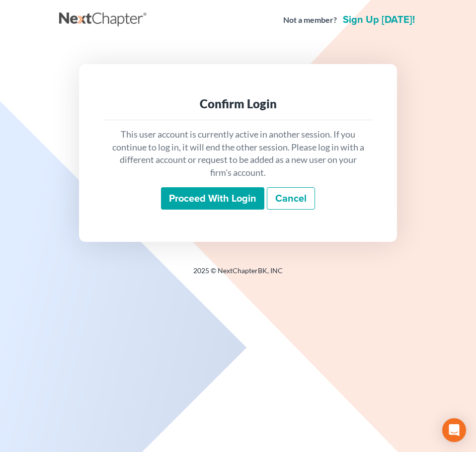 The width and height of the screenshot is (476, 452). What do you see at coordinates (291, 199) in the screenshot?
I see `a: Cancel` at bounding box center [291, 199].